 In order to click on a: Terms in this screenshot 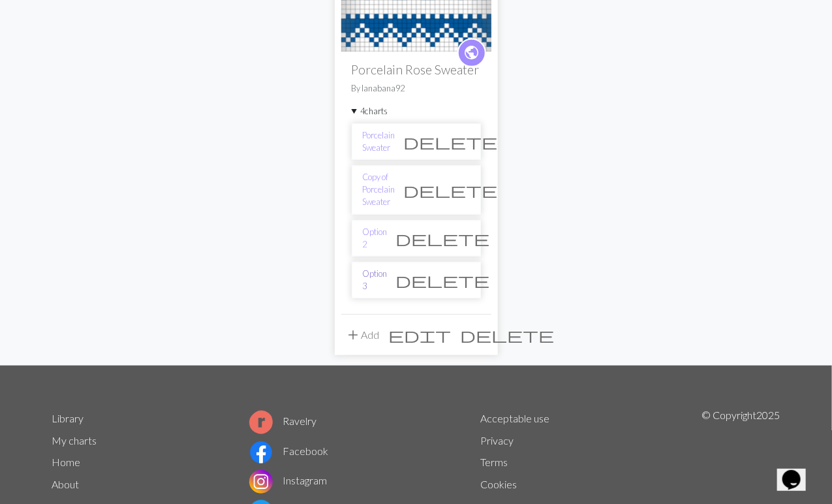, I will do `click(495, 461)`.